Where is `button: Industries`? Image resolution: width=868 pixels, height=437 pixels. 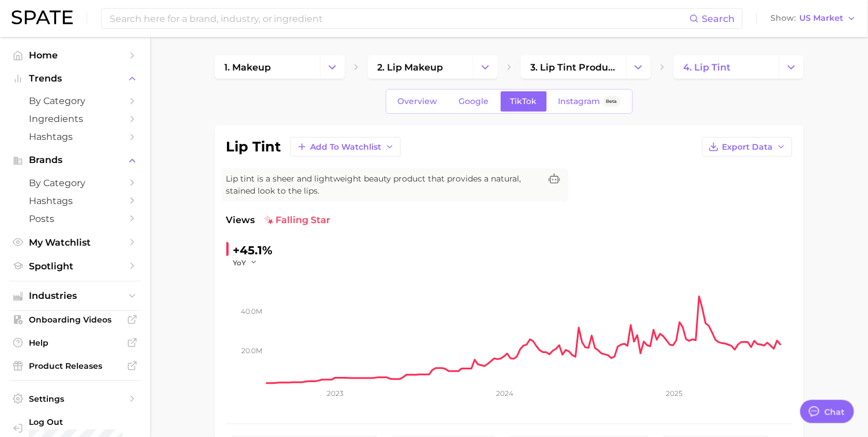
button: Industries is located at coordinates (75, 296).